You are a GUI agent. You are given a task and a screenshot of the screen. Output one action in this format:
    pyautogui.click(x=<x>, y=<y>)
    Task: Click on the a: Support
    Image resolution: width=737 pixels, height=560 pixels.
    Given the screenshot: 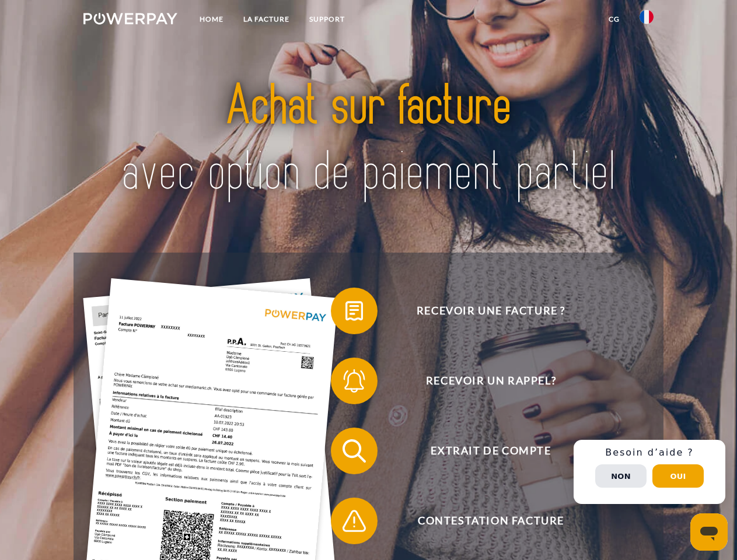 What is the action you would take?
    pyautogui.click(x=327, y=19)
    